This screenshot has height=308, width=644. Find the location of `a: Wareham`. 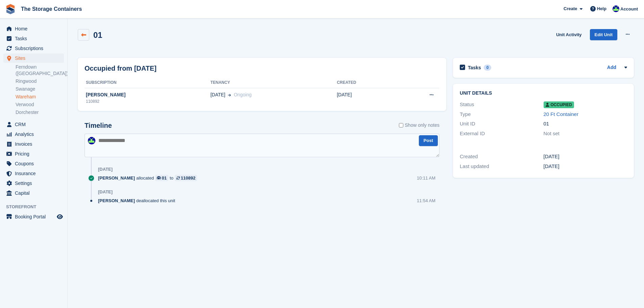

a: Wareham is located at coordinates (39, 97).